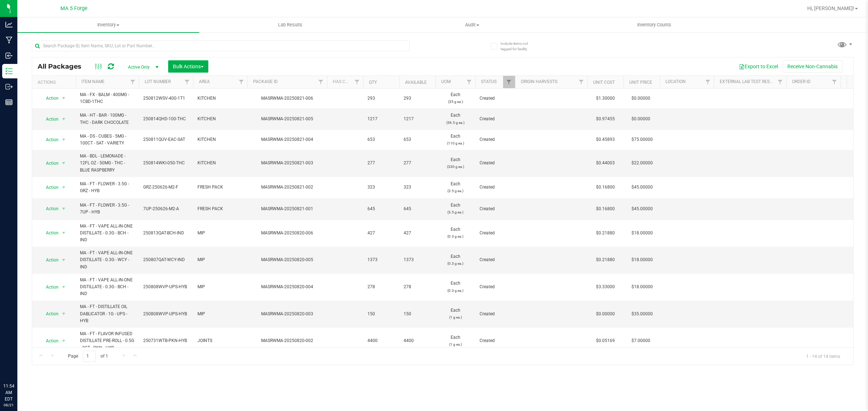  Describe the element at coordinates (456, 102) in the screenshot. I see `p: (35 g ea.)` at that location.